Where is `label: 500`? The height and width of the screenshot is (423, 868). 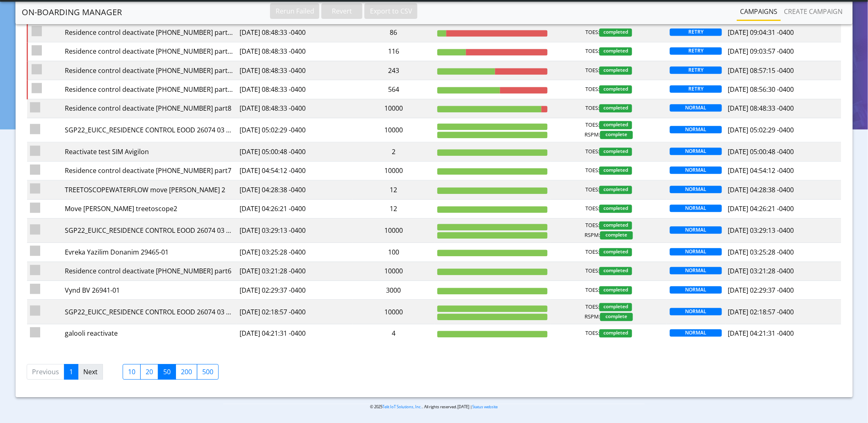 label: 500 is located at coordinates (208, 372).